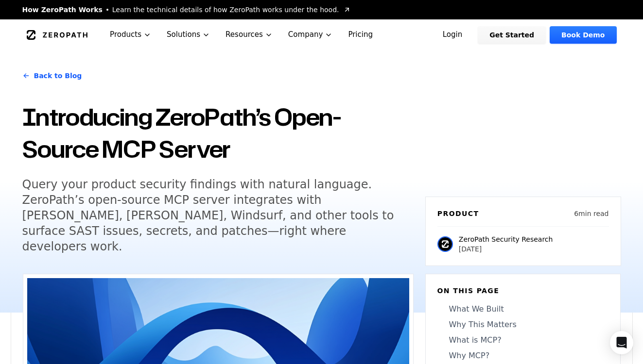  Describe the element at coordinates (523, 290) in the screenshot. I see `h6: On this page` at that location.